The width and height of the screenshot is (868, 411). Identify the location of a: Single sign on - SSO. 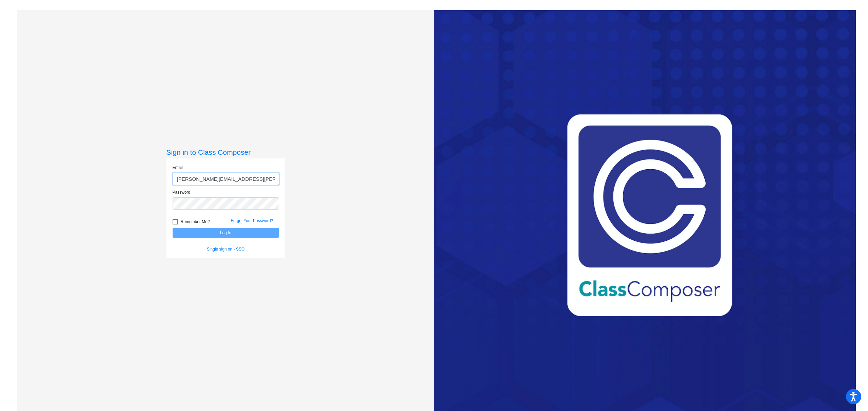
(225, 250).